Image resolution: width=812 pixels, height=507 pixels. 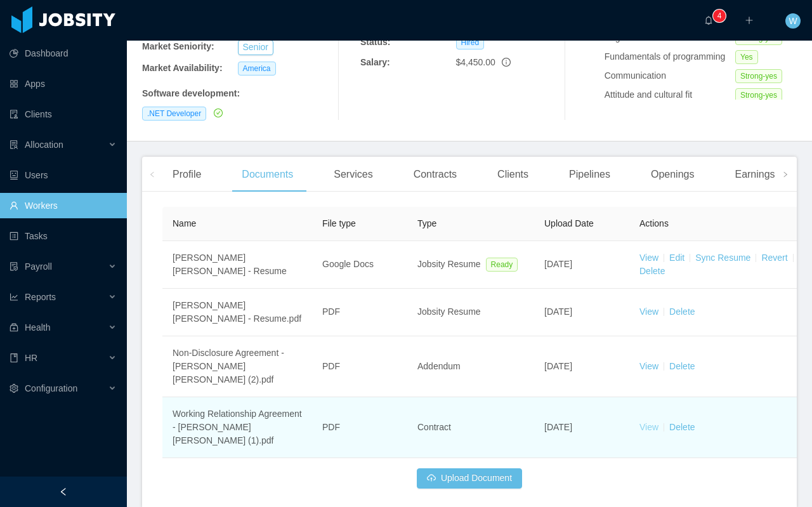 What do you see at coordinates (182, 68) in the screenshot?
I see `b: Market Availability:` at bounding box center [182, 68].